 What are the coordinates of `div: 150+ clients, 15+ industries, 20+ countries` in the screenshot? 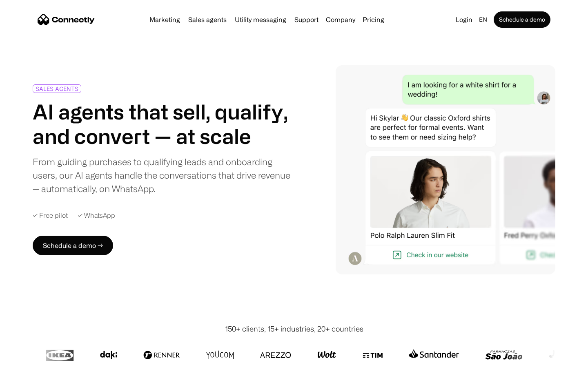 It's located at (294, 329).